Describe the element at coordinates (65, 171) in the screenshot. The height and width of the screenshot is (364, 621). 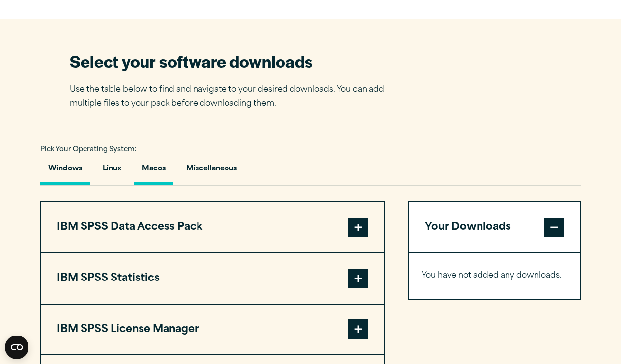
I see `button: Windows` at that location.